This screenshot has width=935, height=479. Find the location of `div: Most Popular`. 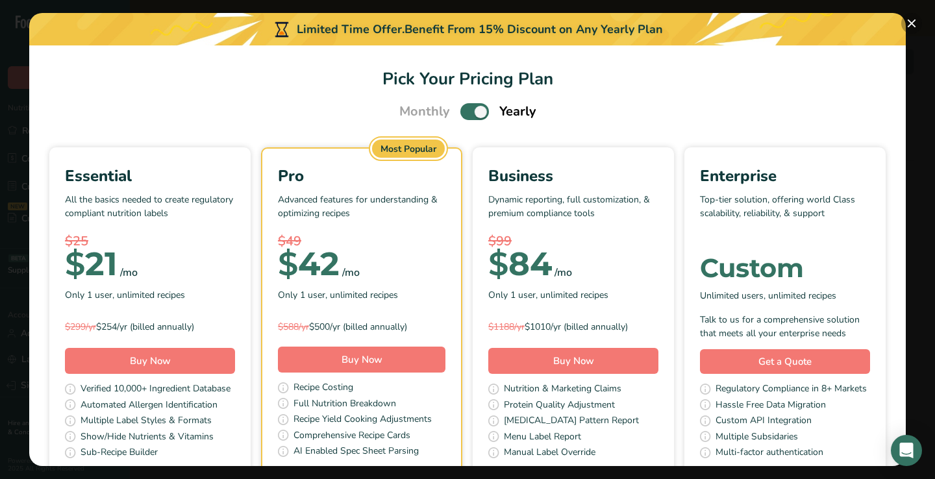

div: Most Popular is located at coordinates (408, 149).